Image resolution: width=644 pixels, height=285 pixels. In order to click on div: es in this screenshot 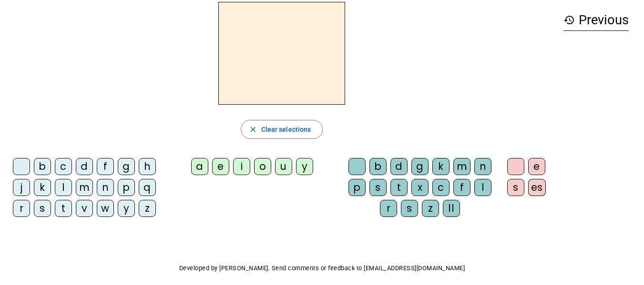, I will do `click(536, 188)`.